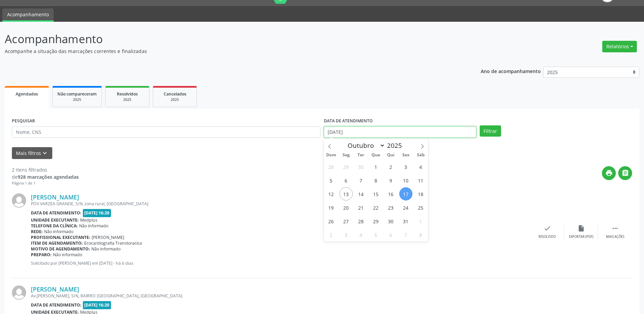  Describe the element at coordinates (510, 70) in the screenshot. I see `p: Ano de acompanhamento` at that location.